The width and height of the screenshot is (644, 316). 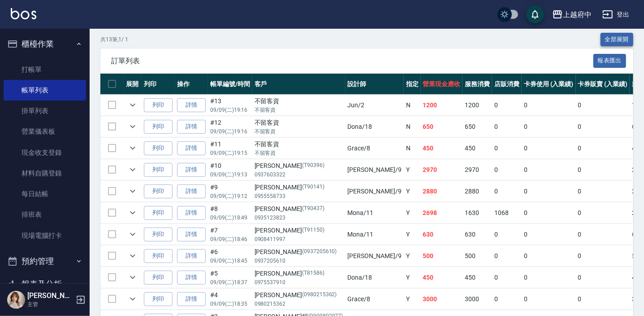 I want to click on span: 訂單列表, so click(x=352, y=61).